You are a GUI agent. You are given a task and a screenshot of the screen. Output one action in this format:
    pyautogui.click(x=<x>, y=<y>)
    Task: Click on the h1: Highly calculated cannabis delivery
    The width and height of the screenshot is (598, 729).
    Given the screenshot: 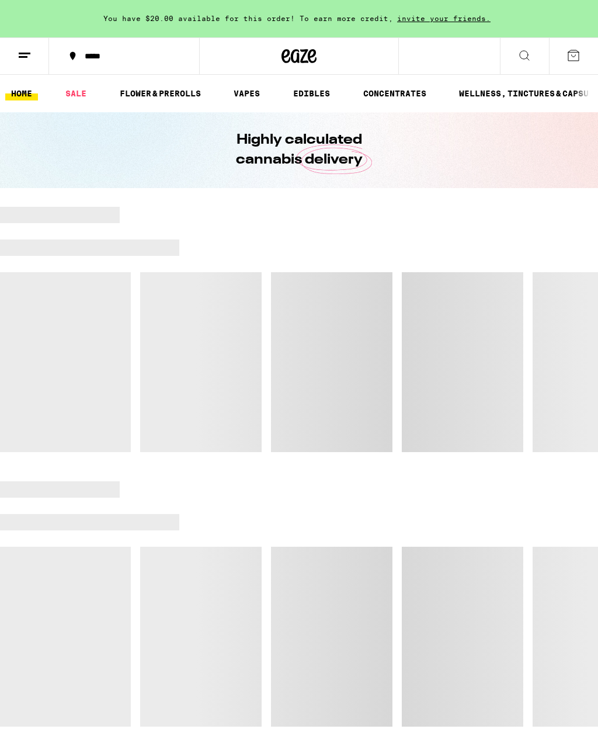 What is the action you would take?
    pyautogui.click(x=299, y=150)
    